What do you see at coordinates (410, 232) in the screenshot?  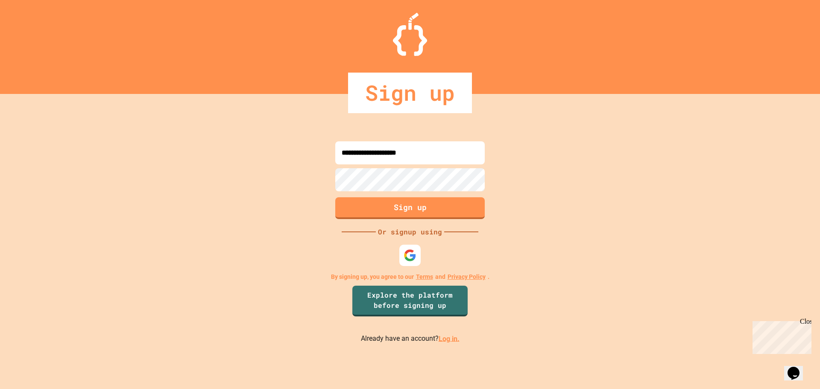 I see `div: Or signup using` at bounding box center [410, 232].